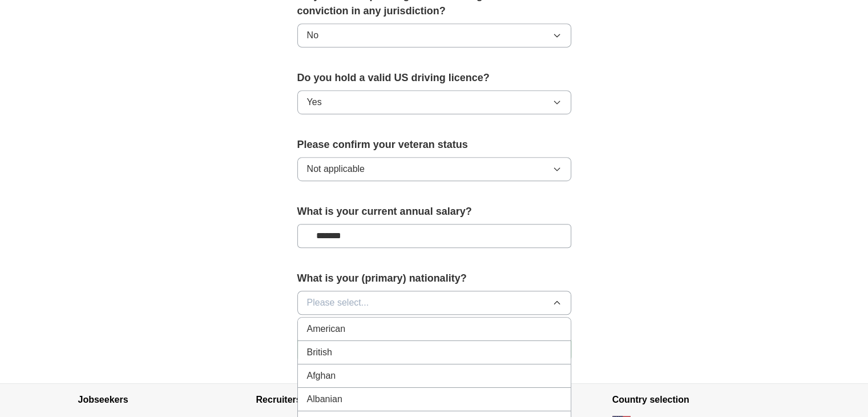 Image resolution: width=868 pixels, height=417 pixels. What do you see at coordinates (338, 303) in the screenshot?
I see `span: Please select...` at bounding box center [338, 303].